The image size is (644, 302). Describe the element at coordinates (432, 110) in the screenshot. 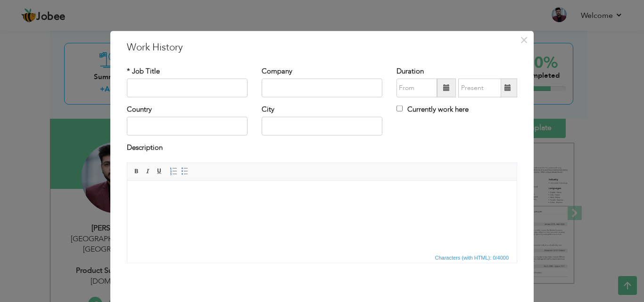

I see `label: Currently work here` at that location.